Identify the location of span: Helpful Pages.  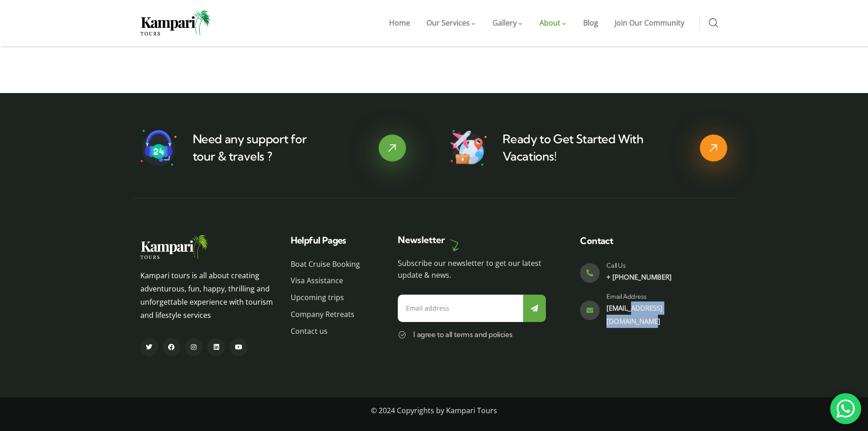
(319, 240).